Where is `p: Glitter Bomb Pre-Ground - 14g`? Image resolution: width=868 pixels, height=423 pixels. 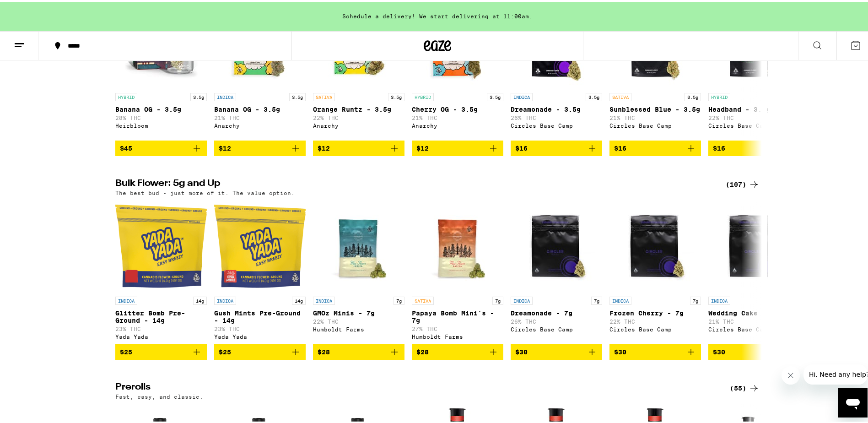
p: Glitter Bomb Pre-Ground - 14g is located at coordinates (161, 315).